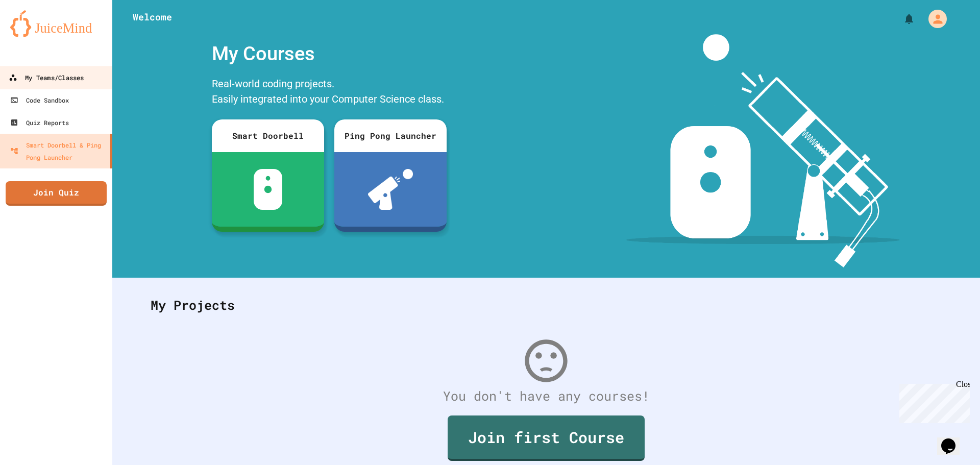 The width and height of the screenshot is (980, 465). I want to click on a: Join Quiz, so click(56, 193).